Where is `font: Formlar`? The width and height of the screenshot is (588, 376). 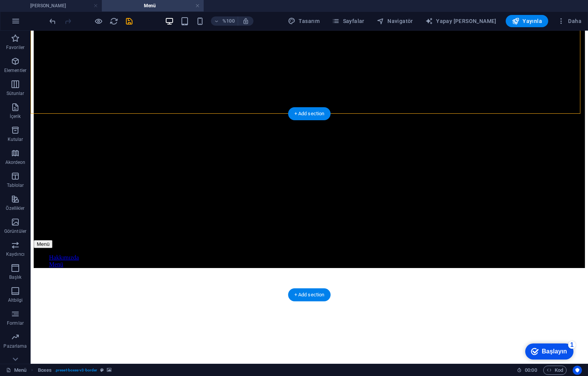
font: Formlar is located at coordinates (15, 323).